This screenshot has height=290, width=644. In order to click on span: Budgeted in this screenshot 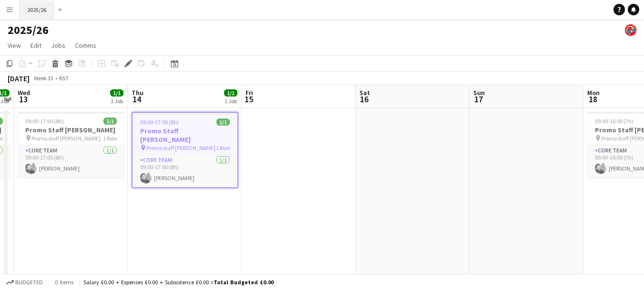, I will do `click(29, 282)`.